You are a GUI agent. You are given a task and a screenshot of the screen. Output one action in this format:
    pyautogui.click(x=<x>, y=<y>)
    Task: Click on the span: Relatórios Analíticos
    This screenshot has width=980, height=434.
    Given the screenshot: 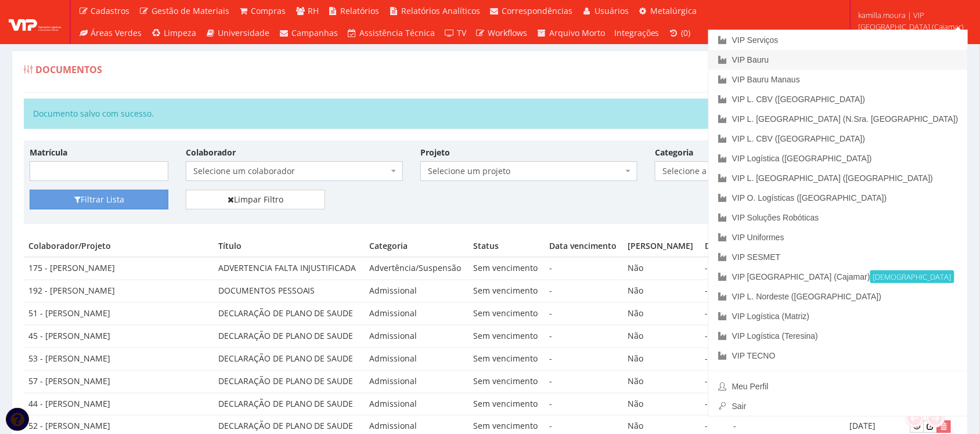 What is the action you would take?
    pyautogui.click(x=440, y=10)
    